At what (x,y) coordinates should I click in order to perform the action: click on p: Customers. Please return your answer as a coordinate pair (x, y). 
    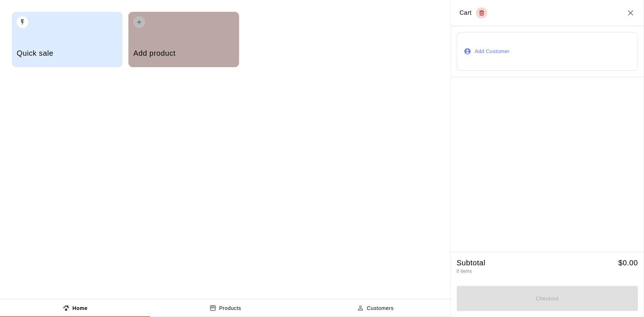
    Looking at the image, I should click on (380, 308).